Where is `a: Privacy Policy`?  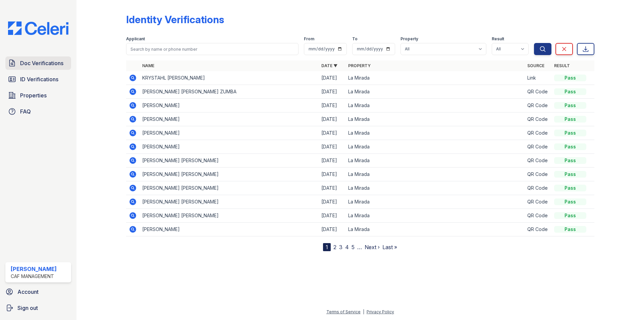 a: Privacy Policy is located at coordinates (380, 312).